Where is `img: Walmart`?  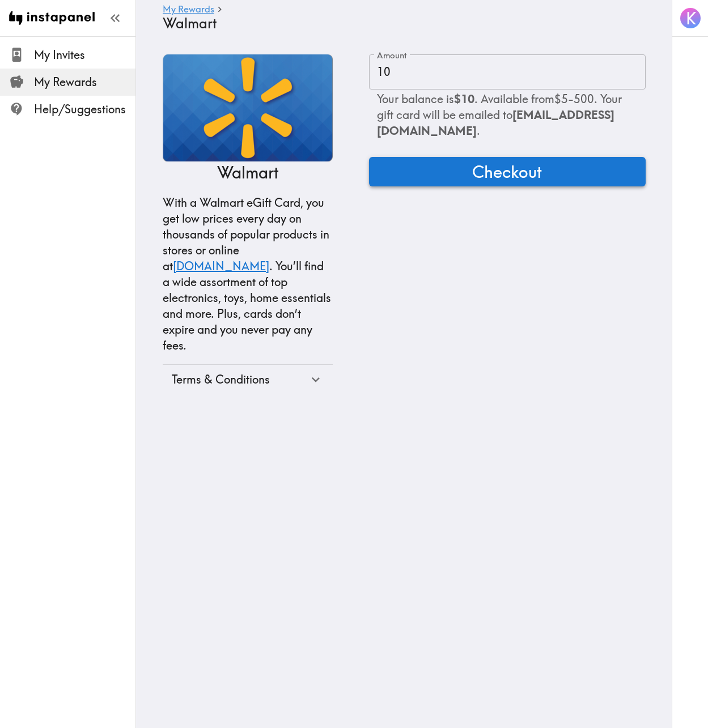 img: Walmart is located at coordinates (248, 108).